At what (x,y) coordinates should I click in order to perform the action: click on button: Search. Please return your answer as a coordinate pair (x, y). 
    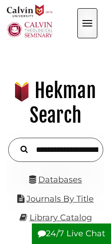
    Looking at the image, I should click on (24, 149).